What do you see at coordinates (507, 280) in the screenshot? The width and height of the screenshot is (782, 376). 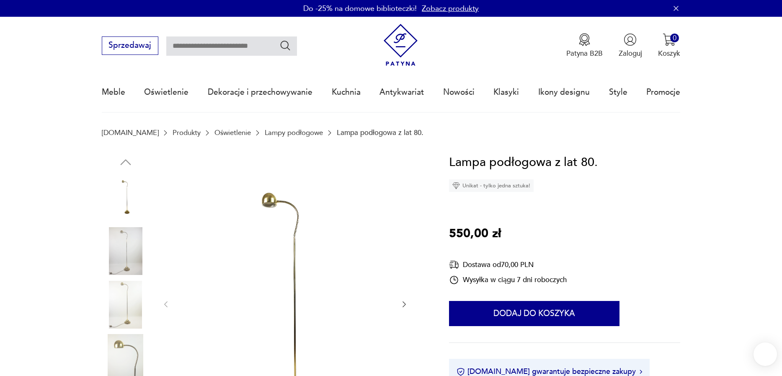 I see `div: Wysyłka w ciągu 7 dni roboczych` at bounding box center [507, 280].